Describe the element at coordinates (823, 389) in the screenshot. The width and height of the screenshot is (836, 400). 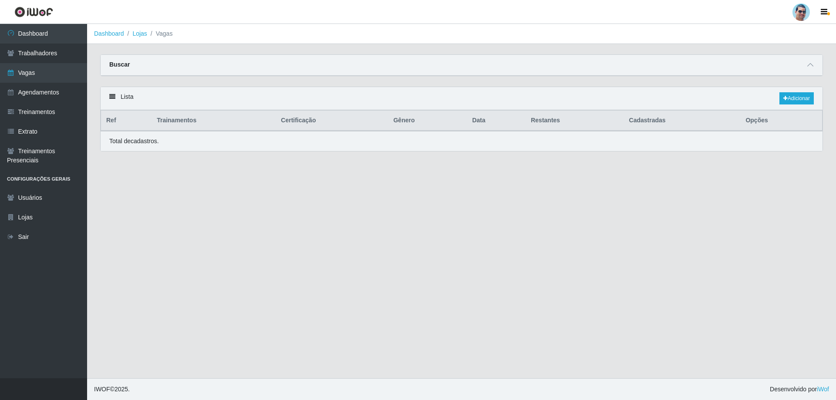
I see `a: iWof` at that location.